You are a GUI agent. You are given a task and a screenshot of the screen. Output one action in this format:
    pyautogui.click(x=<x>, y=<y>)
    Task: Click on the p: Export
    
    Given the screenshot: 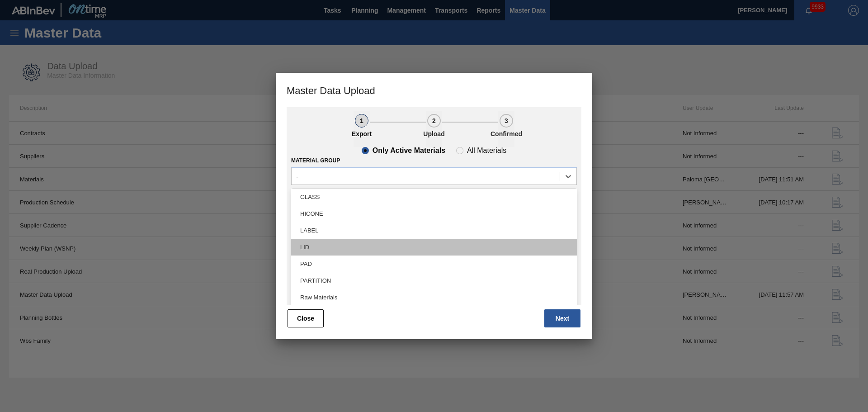 What is the action you would take?
    pyautogui.click(x=362, y=134)
    